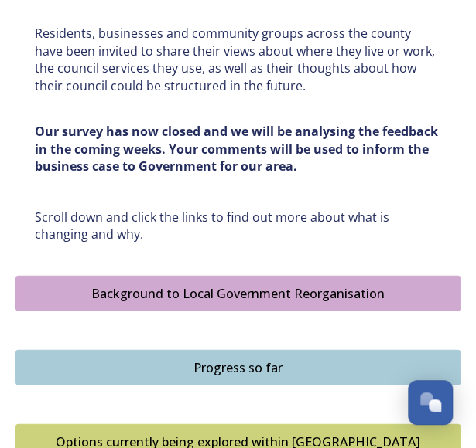 This screenshot has height=448, width=476. What do you see at coordinates (430, 403) in the screenshot?
I see `button: Open Chat` at bounding box center [430, 403].